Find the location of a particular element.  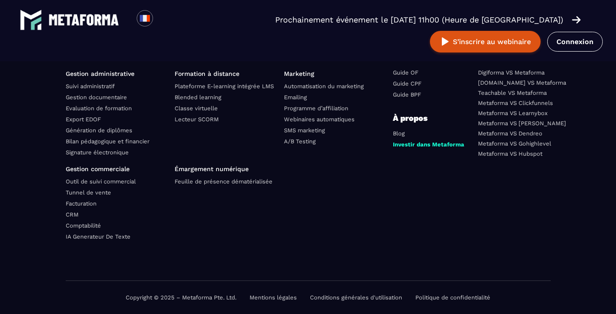

a: Metaforma VS Learnybox is located at coordinates (513, 113).